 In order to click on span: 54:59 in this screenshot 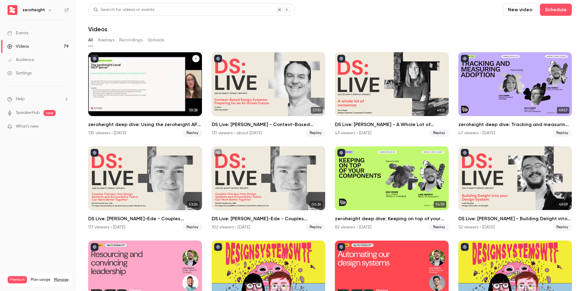, I will do `click(440, 205)`.